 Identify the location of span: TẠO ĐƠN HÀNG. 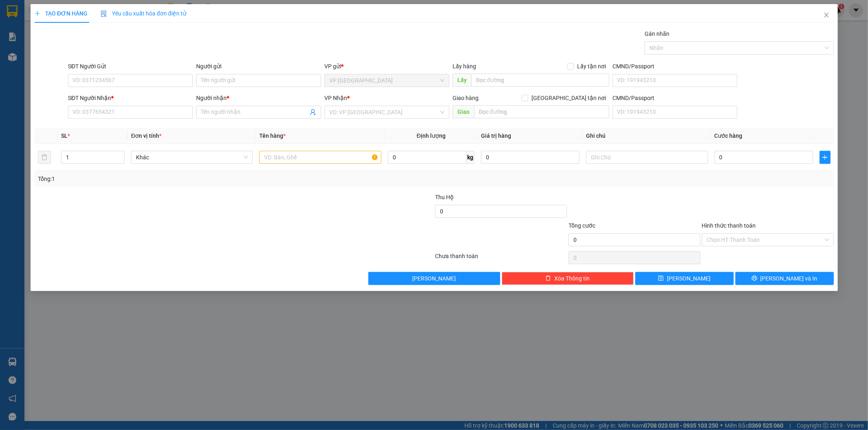
(61, 13).